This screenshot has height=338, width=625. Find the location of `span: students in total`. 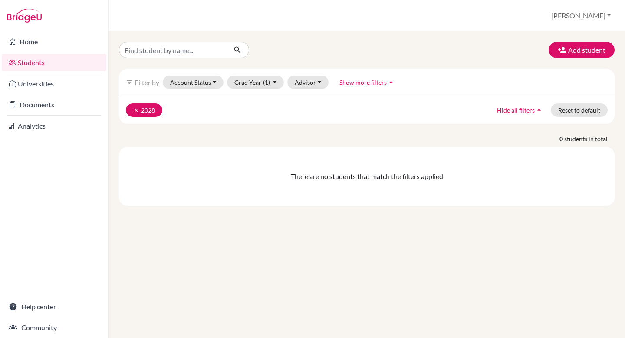

span: students in total is located at coordinates (589, 138).